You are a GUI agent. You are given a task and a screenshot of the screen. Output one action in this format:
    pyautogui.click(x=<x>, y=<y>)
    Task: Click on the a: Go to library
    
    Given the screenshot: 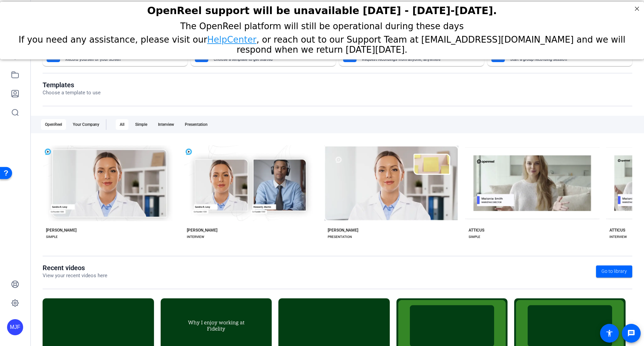 What is the action you would take?
    pyautogui.click(x=614, y=271)
    